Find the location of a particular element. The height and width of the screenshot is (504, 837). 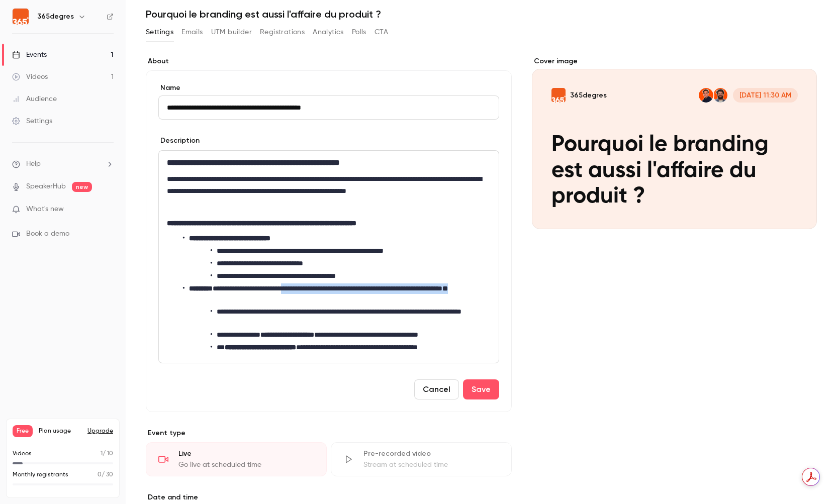

span: Book a demo is located at coordinates (48, 233).